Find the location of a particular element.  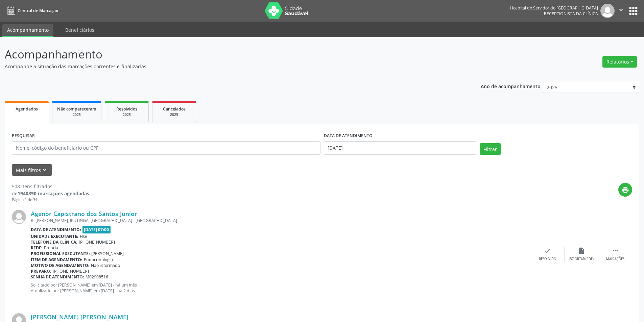

span: Recepcionista da clínica is located at coordinates (571, 14).